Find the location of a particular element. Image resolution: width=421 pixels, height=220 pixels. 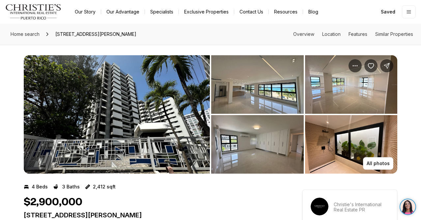

a: Exclusive Properties is located at coordinates (206, 12).